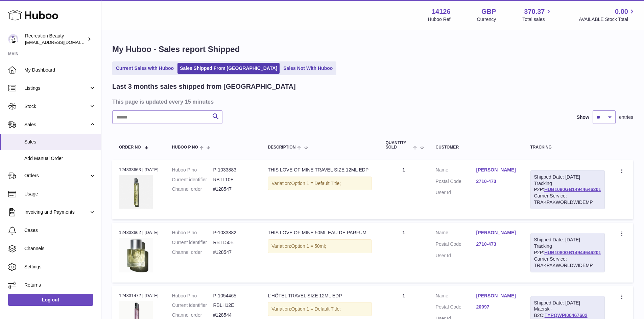 The image size is (644, 319). Describe the element at coordinates (441, 12) in the screenshot. I see `strong: 14126` at that location.